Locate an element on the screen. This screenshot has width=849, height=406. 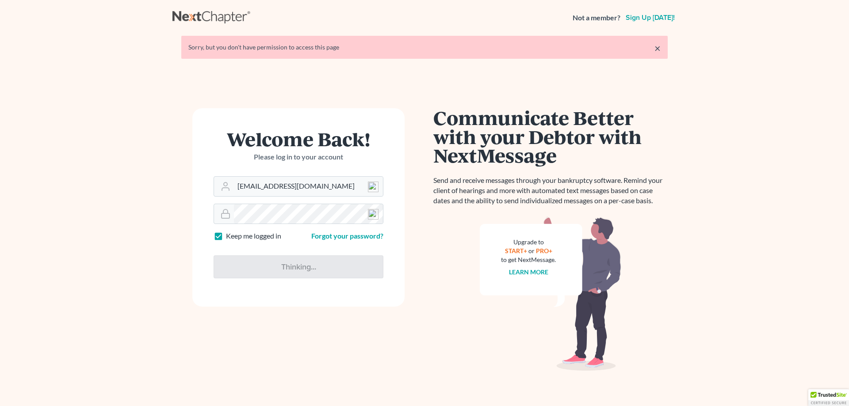
p: Please log in to your account is located at coordinates (298, 157).